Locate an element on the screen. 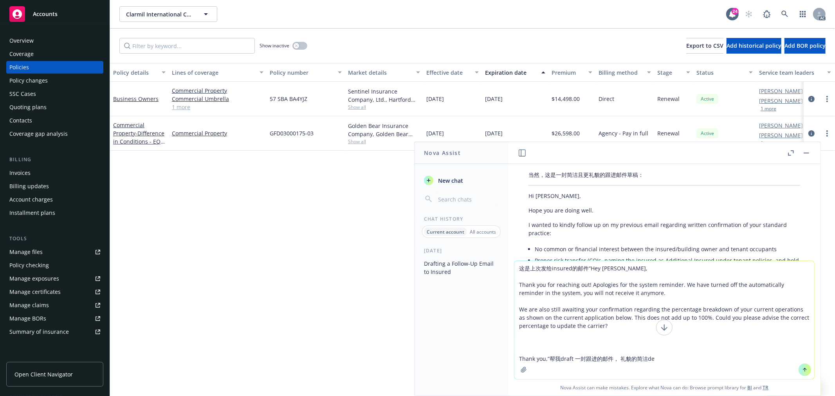 Image resolution: width=835 pixels, height=396 pixels. div: Policy changes is located at coordinates (29, 81).